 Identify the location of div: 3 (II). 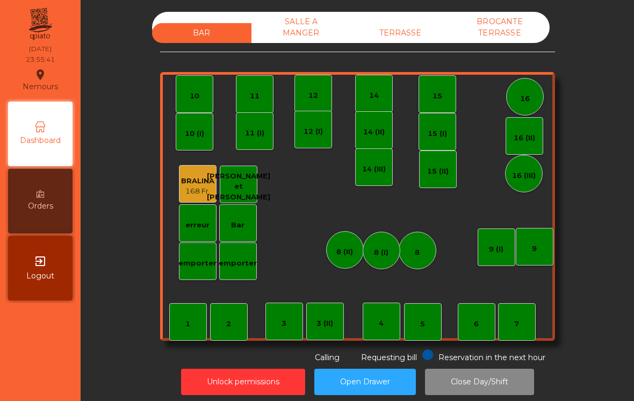
(325, 323).